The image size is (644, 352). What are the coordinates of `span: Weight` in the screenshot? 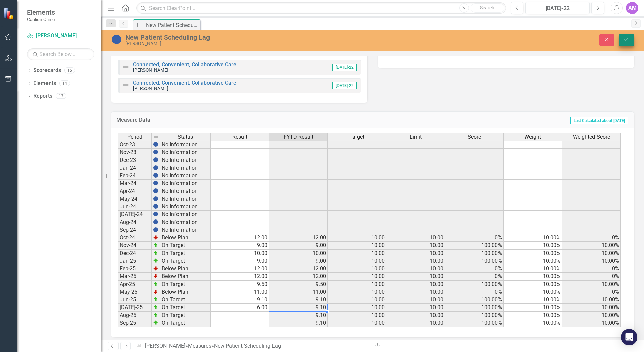 It's located at (533, 137).